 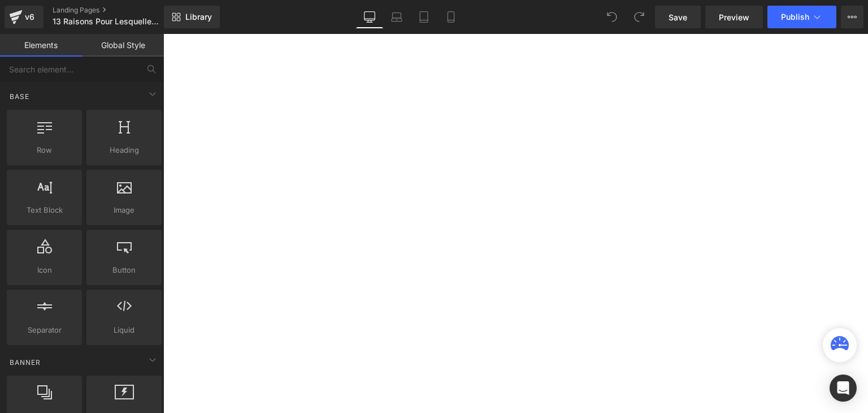 I want to click on span: Button, so click(x=124, y=269).